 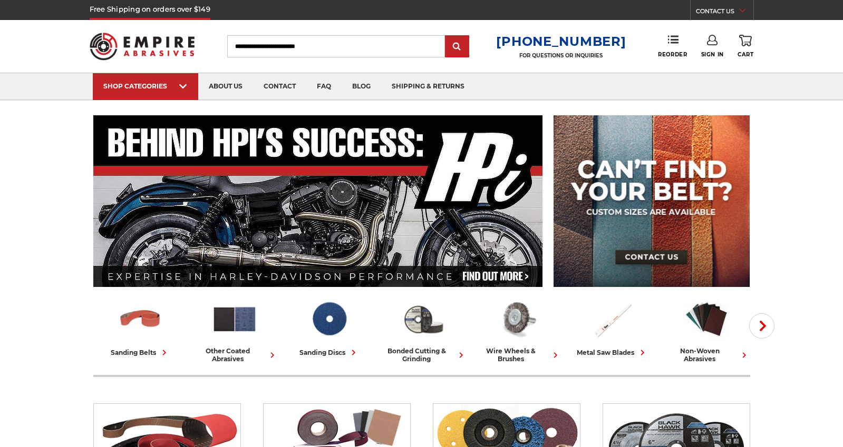 What do you see at coordinates (423, 330) in the screenshot?
I see `a: bonded cutting & grinding` at bounding box center [423, 330].